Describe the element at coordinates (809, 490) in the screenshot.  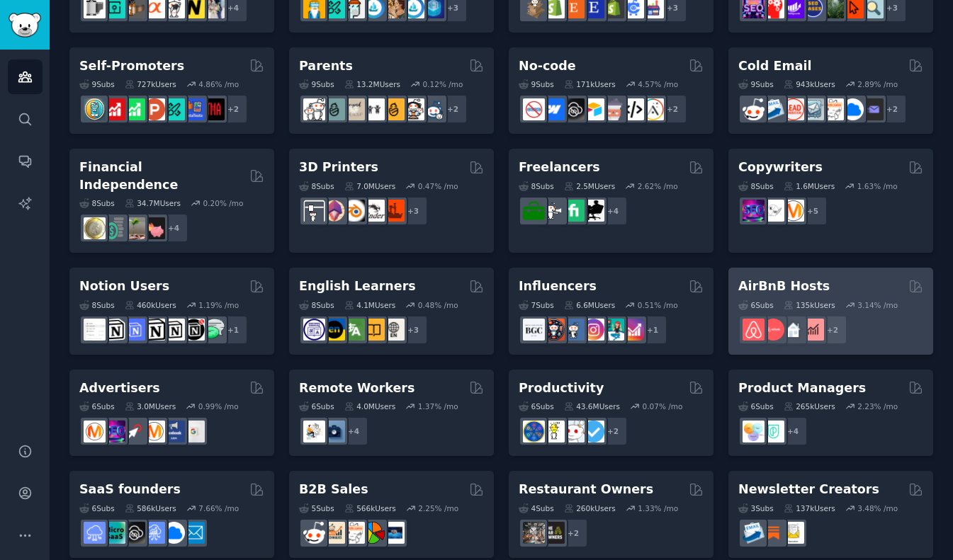
I see `h2: Newsletter Creators` at that location.